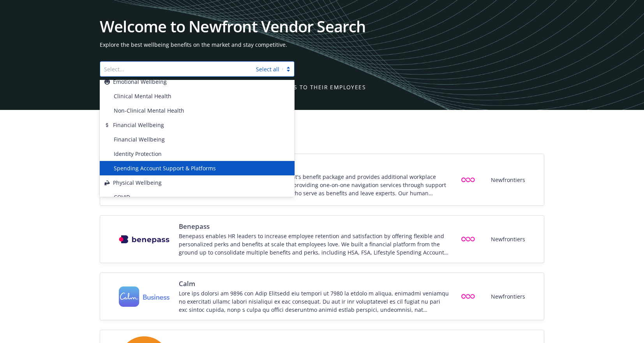 Image resolution: width=644 pixels, height=343 pixels. I want to click on span: COVID, so click(122, 196).